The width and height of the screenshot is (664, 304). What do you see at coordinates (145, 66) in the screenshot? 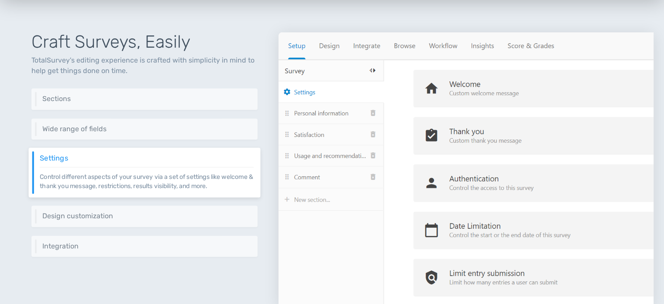
I see `p: TotalSurvey's editing experience is crafted with simplicity in mind to help get things done on time.` at bounding box center [145, 66].